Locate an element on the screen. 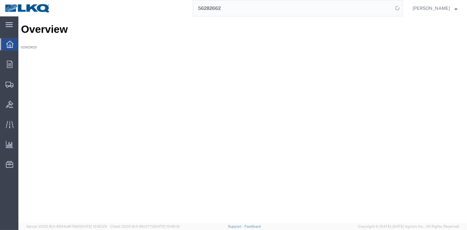  img: logo is located at coordinates (28, 8).